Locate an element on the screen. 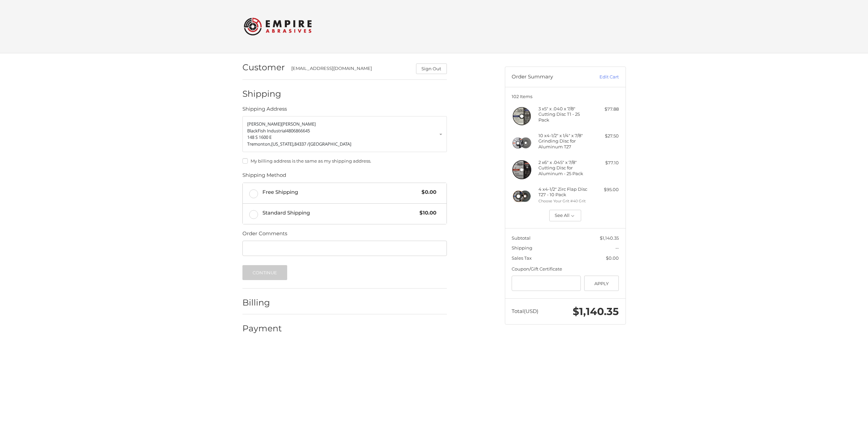 This screenshot has width=868, height=443. span: Sales Tax is located at coordinates (521, 258).